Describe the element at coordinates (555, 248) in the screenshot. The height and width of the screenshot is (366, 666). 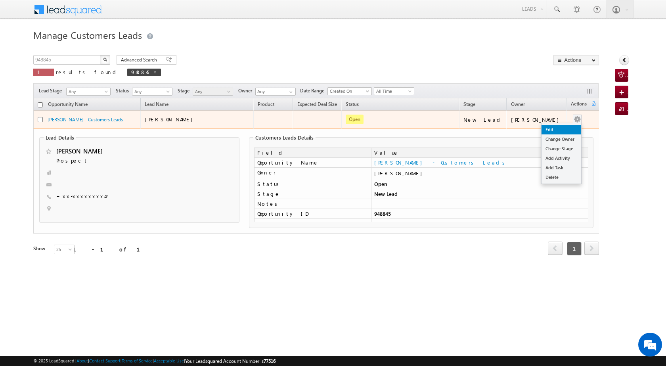
I see `a: prev` at that location.